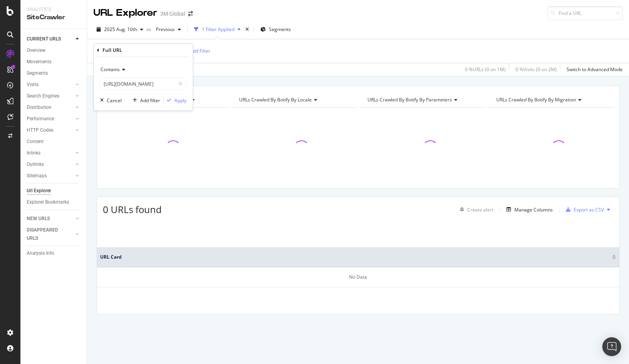 The height and width of the screenshot is (364, 629). What do you see at coordinates (35, 142) in the screenshot?
I see `div: Content` at bounding box center [35, 142].